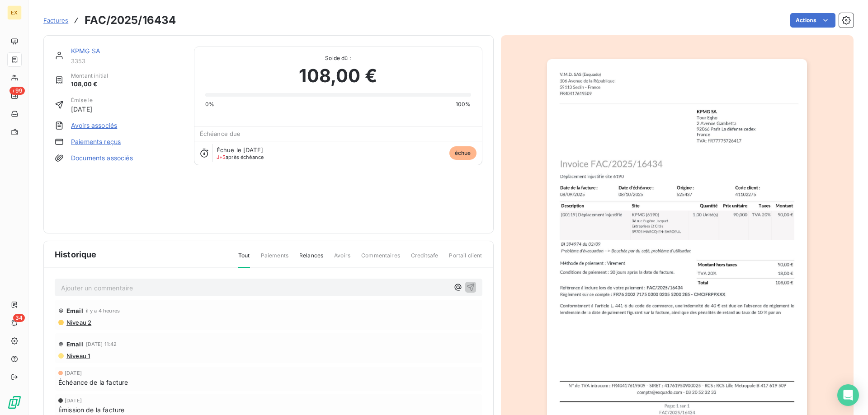 The height and width of the screenshot is (415, 868). What do you see at coordinates (342, 259) in the screenshot?
I see `span: Avoirs` at bounding box center [342, 259].